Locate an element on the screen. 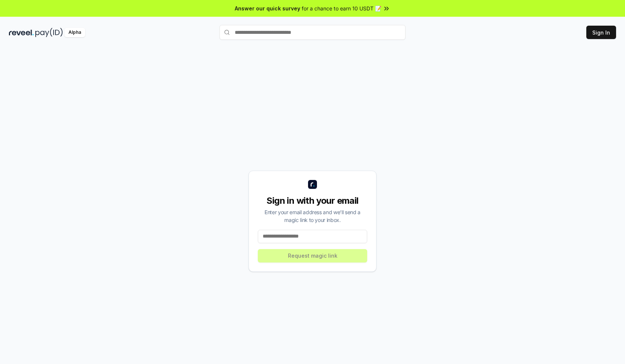  img: logo_small is located at coordinates (312, 184).